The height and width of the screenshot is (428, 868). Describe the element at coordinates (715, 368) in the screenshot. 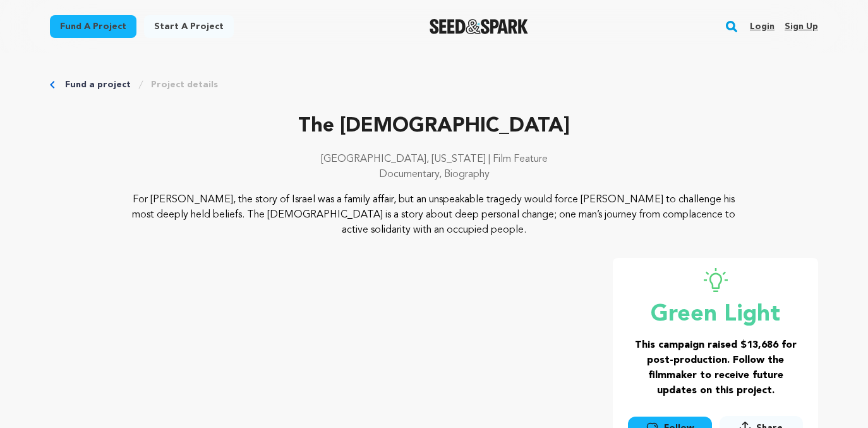

I see `h3: This campaign raised $13,686 for post-production. Follow the filmmaker to receive future updates ...` at that location.